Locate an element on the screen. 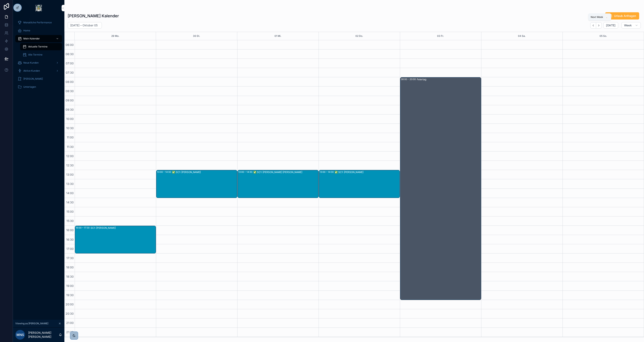 The height and width of the screenshot is (342, 644). span: 11:00 is located at coordinates (70, 137).